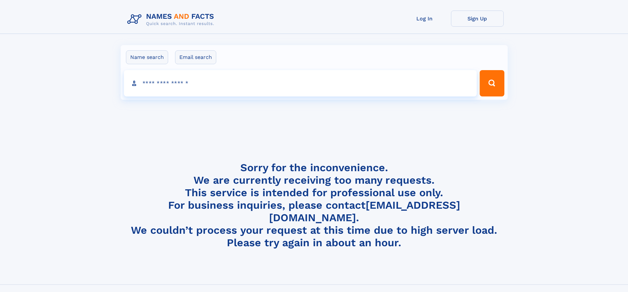 This screenshot has height=292, width=628. Describe the element at coordinates (195, 57) in the screenshot. I see `label: Email search` at that location.